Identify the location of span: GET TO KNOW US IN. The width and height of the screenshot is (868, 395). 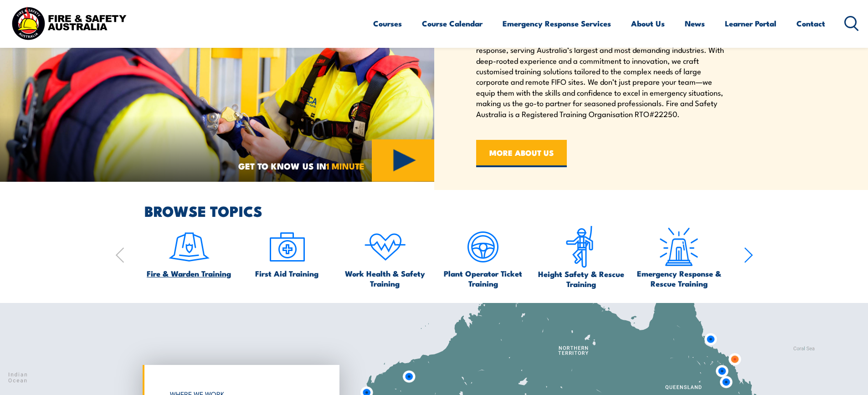
(301, 166).